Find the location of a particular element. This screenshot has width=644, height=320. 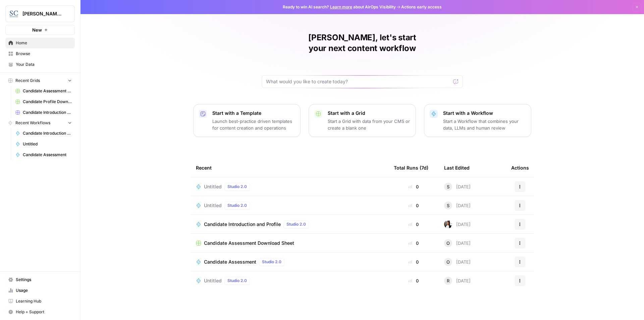

button: Recent Workflows is located at coordinates (40, 123).